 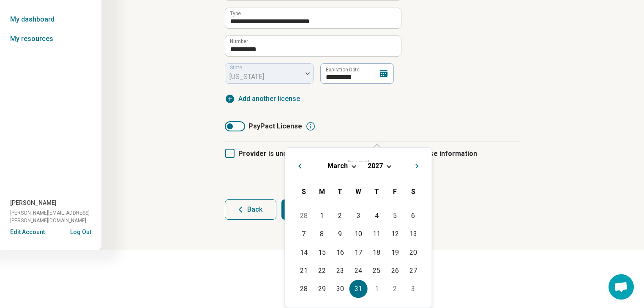 I want to click on div: Choose Tuesday, March 2nd, 2027, so click(x=339, y=215).